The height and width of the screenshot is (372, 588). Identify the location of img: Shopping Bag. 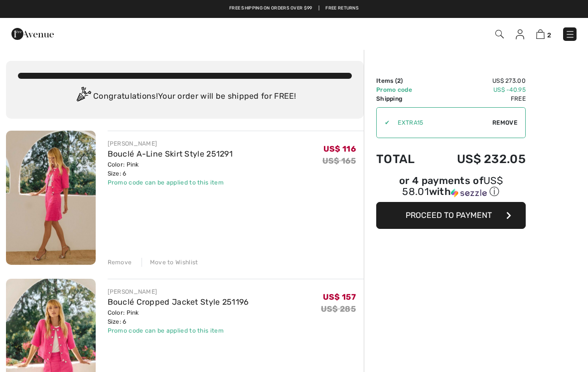
(540, 34).